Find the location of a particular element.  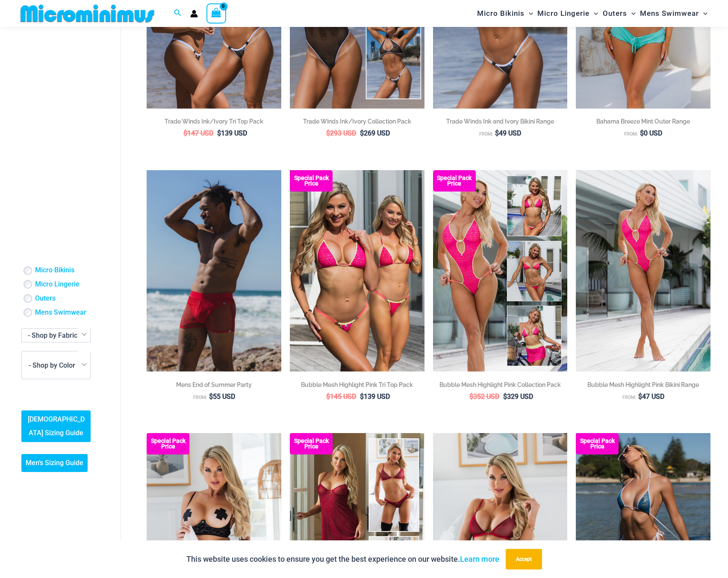

img: Collection Pack F is located at coordinates (500, 271).